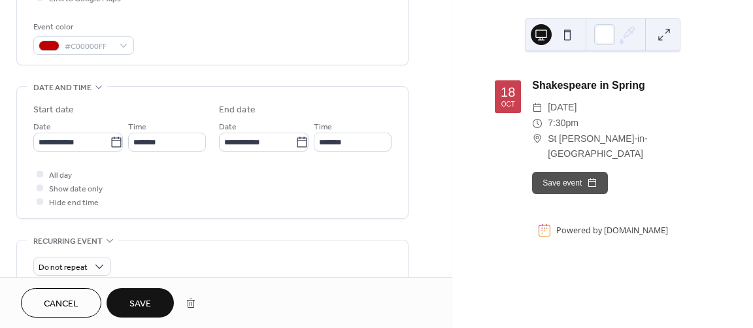 The height and width of the screenshot is (328, 753). What do you see at coordinates (74, 203) in the screenshot?
I see `span: Hide end time` at bounding box center [74, 203].